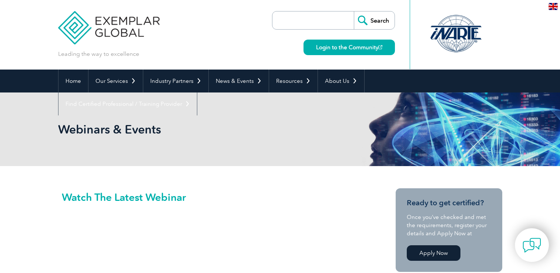 The image size is (560, 273). Describe the element at coordinates (293, 81) in the screenshot. I see `a: Resources` at that location.